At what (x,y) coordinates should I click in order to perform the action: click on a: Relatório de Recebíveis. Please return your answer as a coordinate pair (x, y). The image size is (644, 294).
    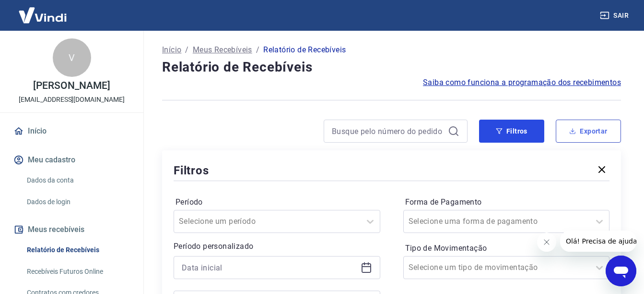
    Looking at the image, I should click on (77, 250).